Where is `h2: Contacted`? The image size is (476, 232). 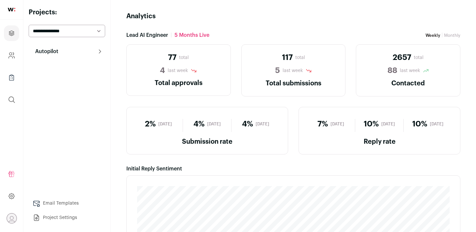 h2: Contacted is located at coordinates (408, 83).